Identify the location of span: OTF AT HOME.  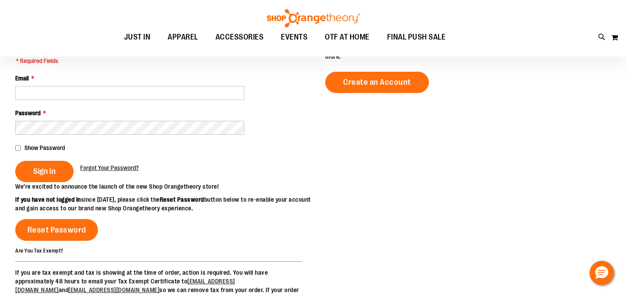
(347, 37).